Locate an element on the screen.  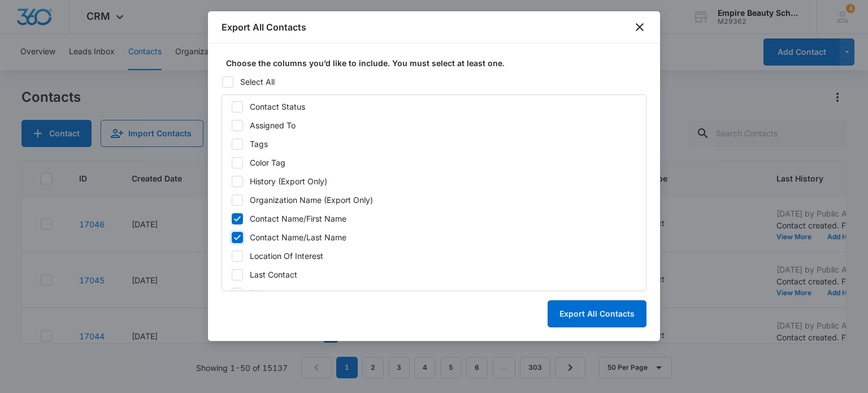
div: Assigned To is located at coordinates (272, 125).